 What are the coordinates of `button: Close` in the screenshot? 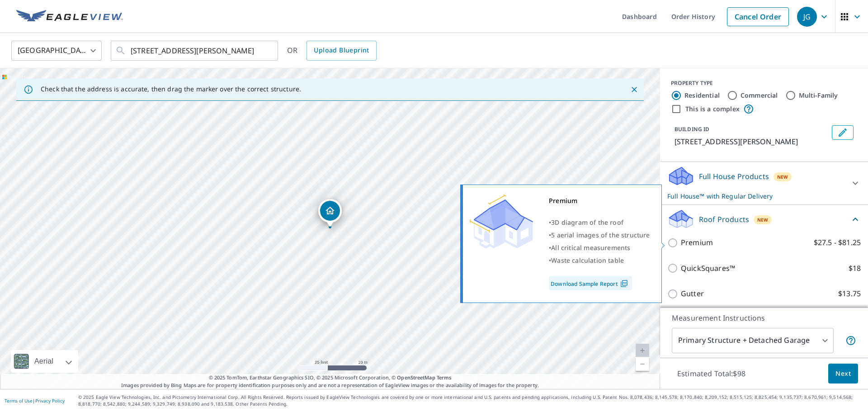 It's located at (634, 89).